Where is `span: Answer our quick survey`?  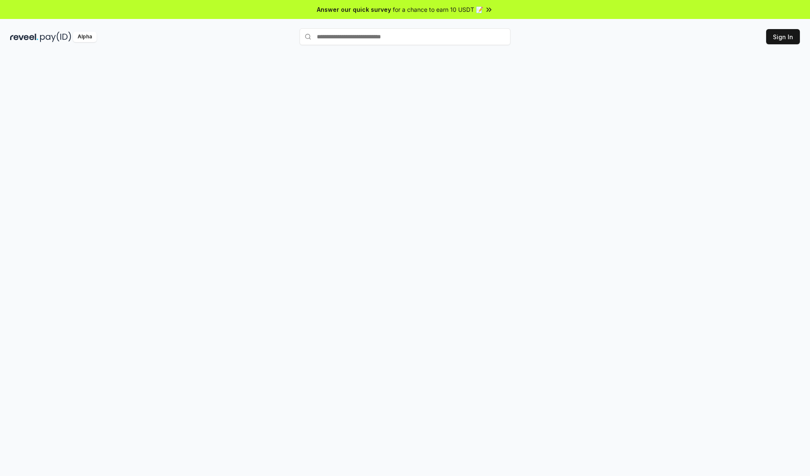 span: Answer our quick survey is located at coordinates (354, 9).